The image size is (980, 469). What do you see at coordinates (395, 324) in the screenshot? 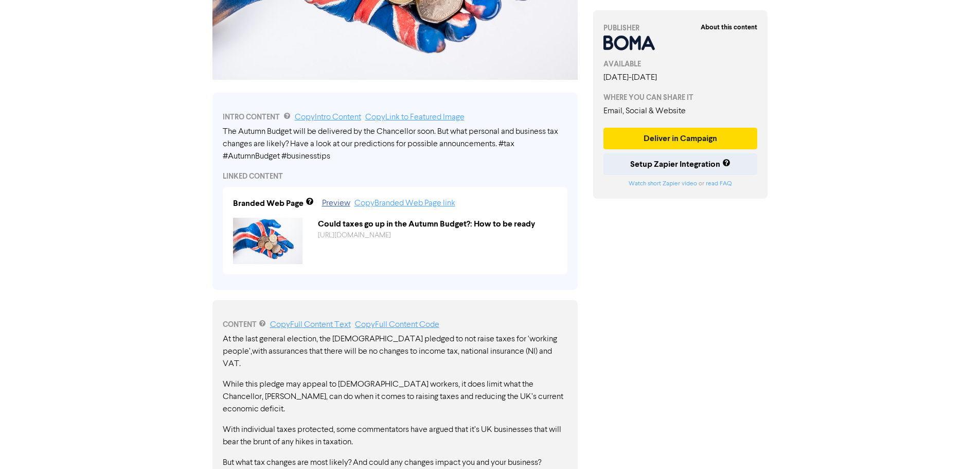
I see `div: CONTENT` at bounding box center [395, 324].